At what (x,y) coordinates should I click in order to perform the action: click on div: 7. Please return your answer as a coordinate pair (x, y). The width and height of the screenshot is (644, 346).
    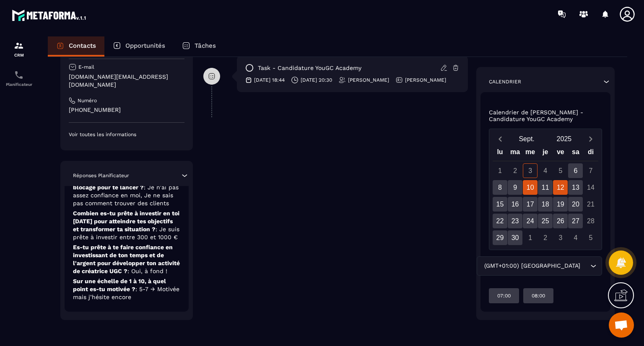
    Looking at the image, I should click on (590, 170).